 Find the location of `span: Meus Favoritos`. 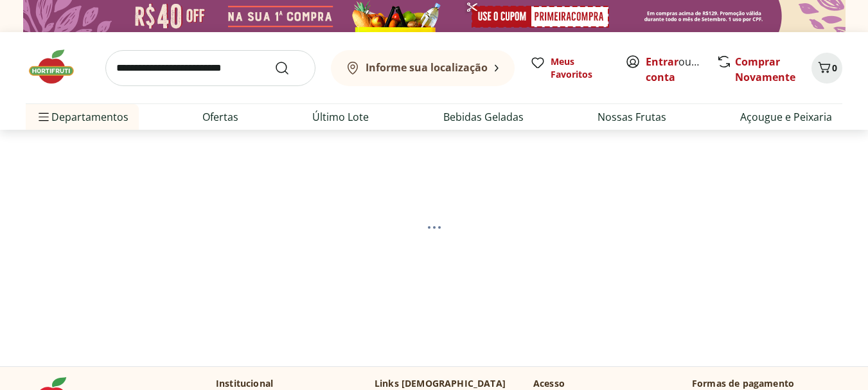

span: Meus Favoritos is located at coordinates (580, 68).